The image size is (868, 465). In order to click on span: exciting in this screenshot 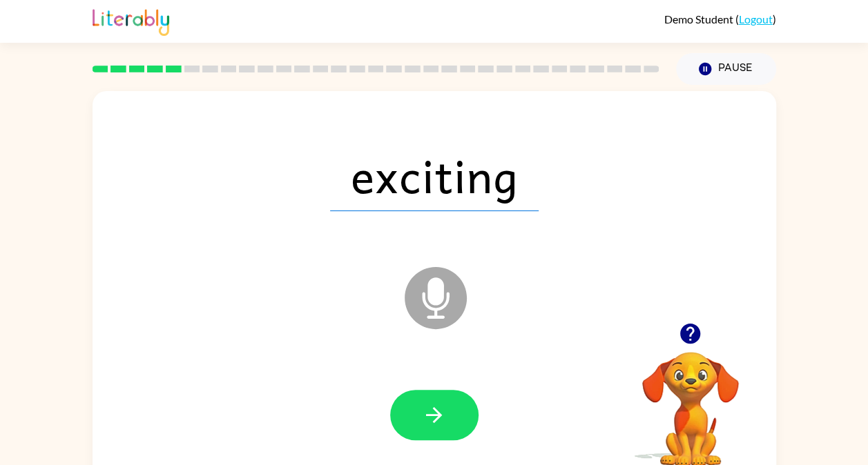, I will do `click(434, 176)`.